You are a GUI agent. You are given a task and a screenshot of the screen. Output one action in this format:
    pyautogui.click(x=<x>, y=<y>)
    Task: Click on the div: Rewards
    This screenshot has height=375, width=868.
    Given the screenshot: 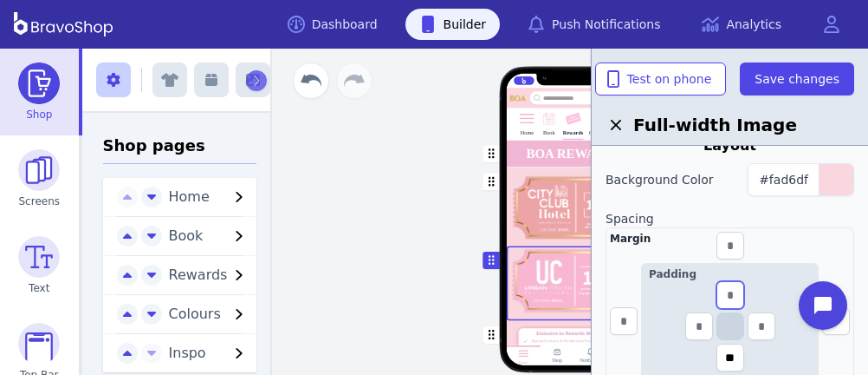 What is the action you would take?
    pyautogui.click(x=573, y=133)
    